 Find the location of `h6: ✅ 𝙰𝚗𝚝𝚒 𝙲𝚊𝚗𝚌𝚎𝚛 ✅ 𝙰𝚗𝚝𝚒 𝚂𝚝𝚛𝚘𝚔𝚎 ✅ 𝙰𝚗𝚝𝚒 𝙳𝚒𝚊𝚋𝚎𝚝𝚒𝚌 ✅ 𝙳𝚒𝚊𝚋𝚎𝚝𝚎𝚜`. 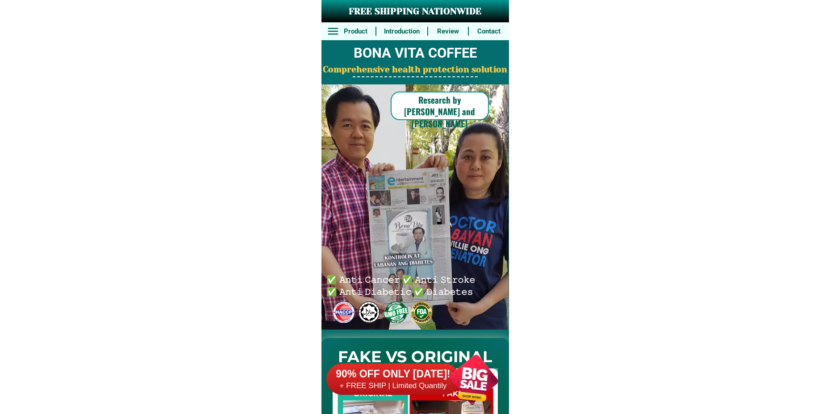

h6: ✅ 𝙰𝚗𝚝𝚒 𝙲𝚊𝚗𝚌𝚎𝚛 ✅ 𝙰𝚗𝚝𝚒 𝚂𝚝𝚛𝚘𝚔𝚎 ✅ 𝙰𝚗𝚝𝚒 𝙳𝚒𝚊𝚋𝚎𝚝𝚒𝚌 ✅ 𝙳𝚒𝚊𝚋𝚎𝚝𝚎𝚜 is located at coordinates (403, 284).